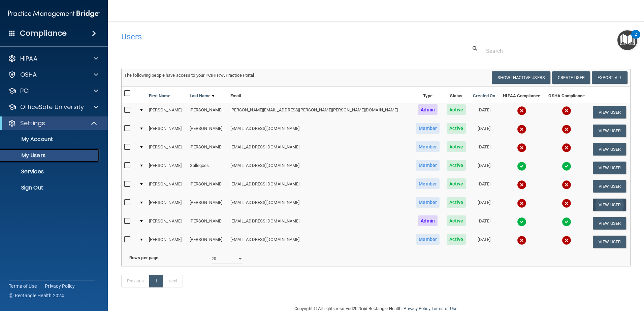 The height and width of the screenshot is (311, 644). Describe the element at coordinates (556, 51) in the screenshot. I see `input: Search` at that location.